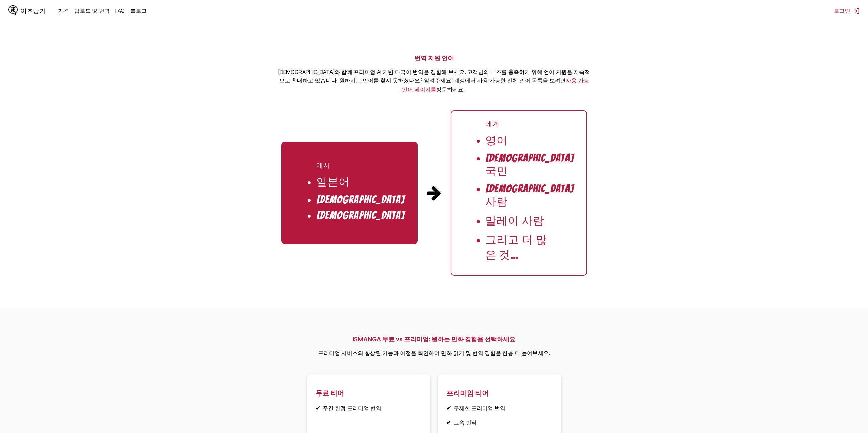 The width and height of the screenshot is (868, 433). What do you see at coordinates (330, 393) in the screenshot?
I see `font: 무료 티어` at bounding box center [330, 393].